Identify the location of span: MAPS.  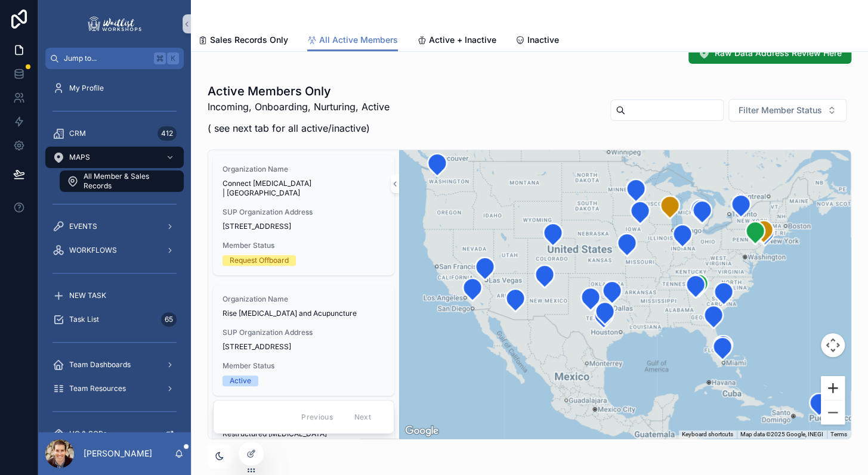
(79, 158).